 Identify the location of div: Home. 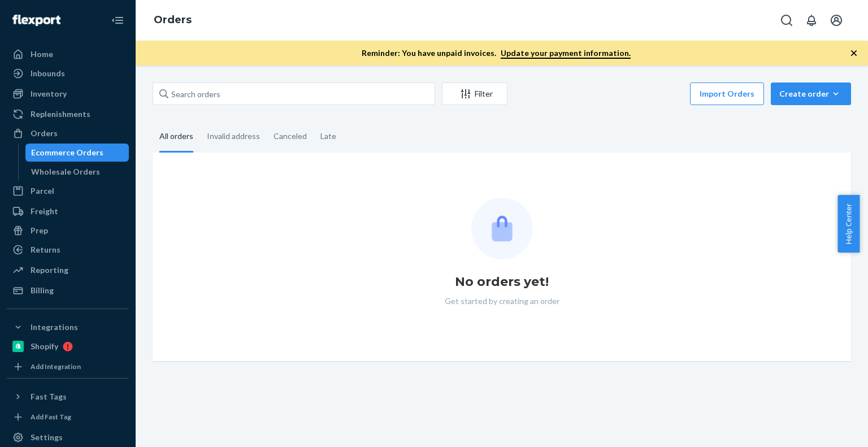
(42, 54).